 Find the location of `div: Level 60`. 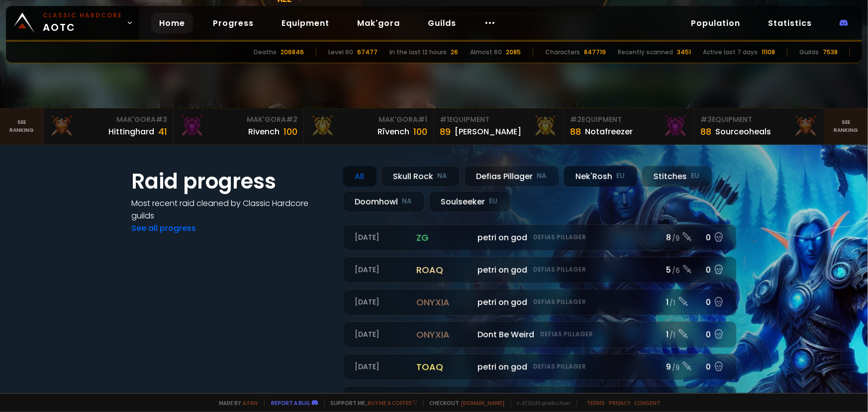

div: Level 60 is located at coordinates (341, 52).